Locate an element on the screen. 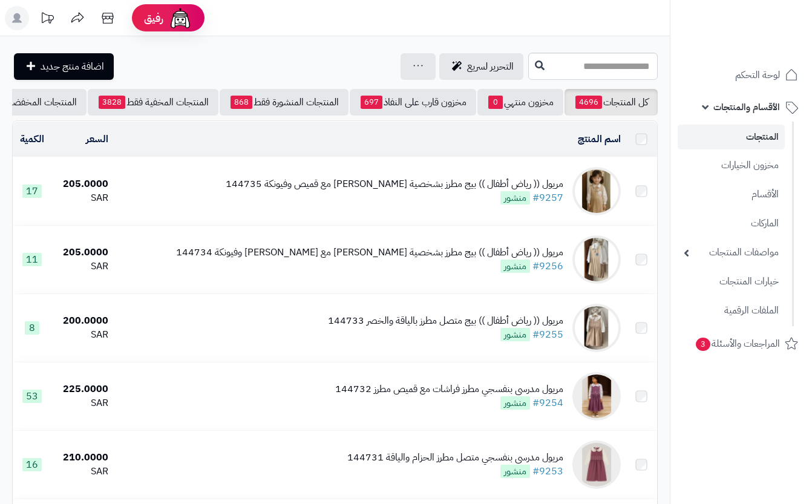 The image size is (812, 504). a: الأقسام is located at coordinates (731, 194).